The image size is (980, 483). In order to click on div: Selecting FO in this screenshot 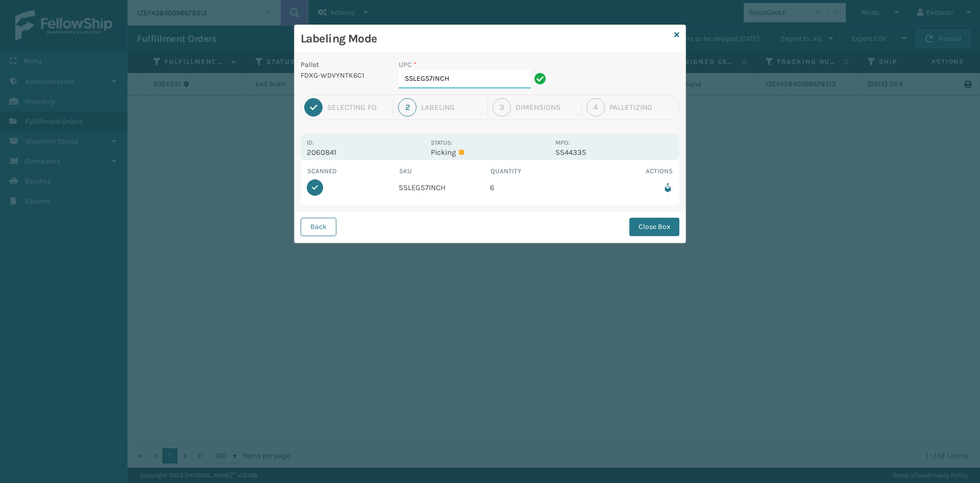, I will do `click(358, 108)`.